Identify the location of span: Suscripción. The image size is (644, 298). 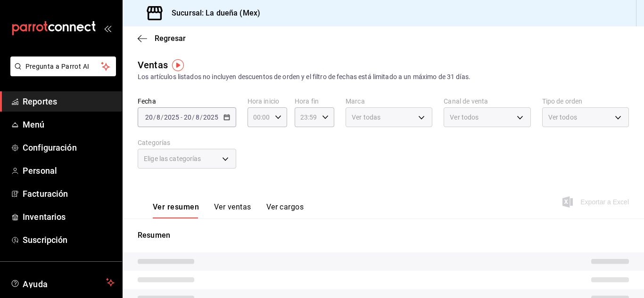
(68, 240).